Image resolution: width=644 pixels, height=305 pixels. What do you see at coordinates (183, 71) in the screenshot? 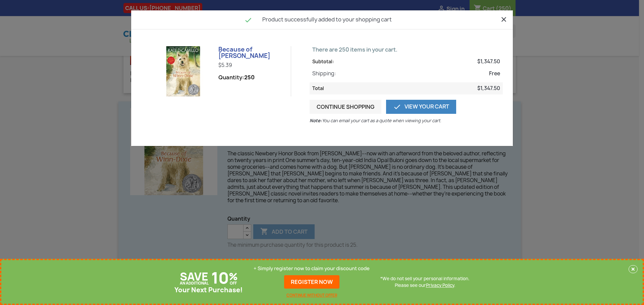
I see `img: Because of Winn-Dixie` at bounding box center [183, 71].